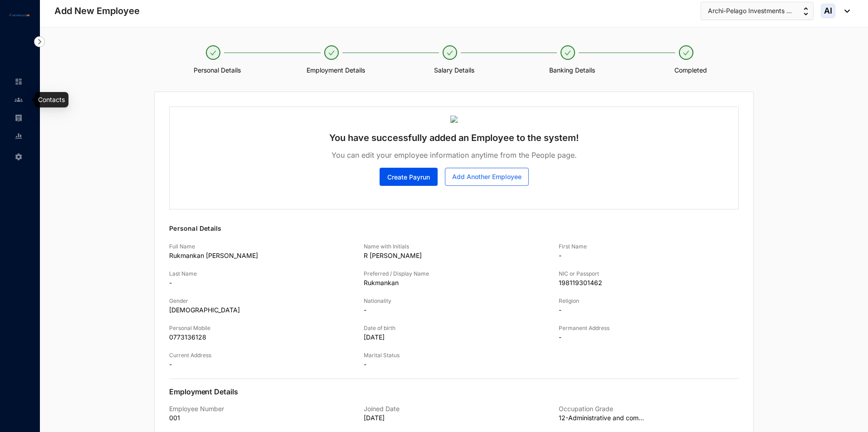  I want to click on img: settings-unselected.1febfda315e6e19643a1.svg, so click(19, 157).